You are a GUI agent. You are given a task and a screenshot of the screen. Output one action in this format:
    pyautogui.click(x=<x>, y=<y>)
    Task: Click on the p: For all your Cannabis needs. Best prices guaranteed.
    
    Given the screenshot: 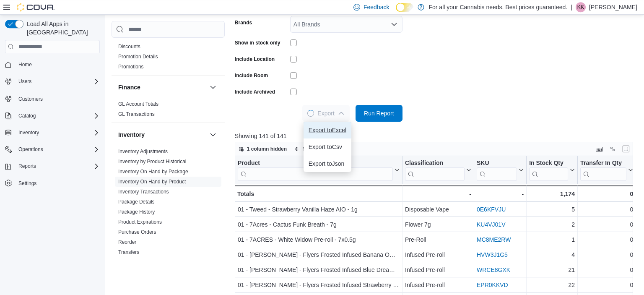 What is the action you would take?
    pyautogui.click(x=498, y=7)
    